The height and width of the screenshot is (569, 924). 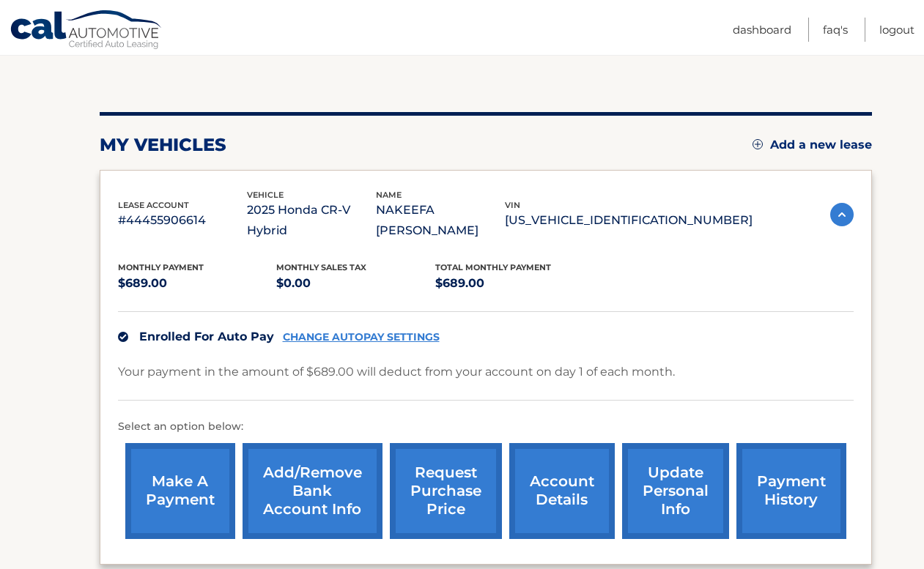 I want to click on span: Monthly Payment, so click(x=161, y=267).